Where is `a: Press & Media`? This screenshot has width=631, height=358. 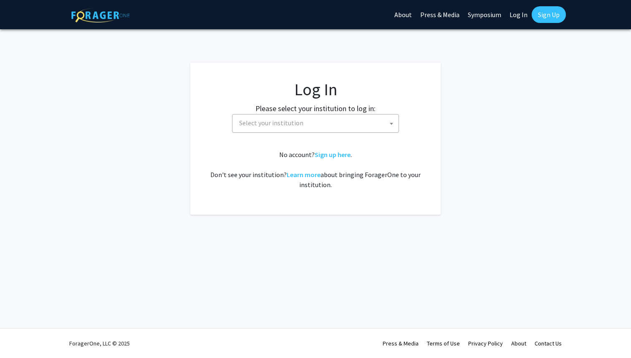 a: Press & Media is located at coordinates (401, 343).